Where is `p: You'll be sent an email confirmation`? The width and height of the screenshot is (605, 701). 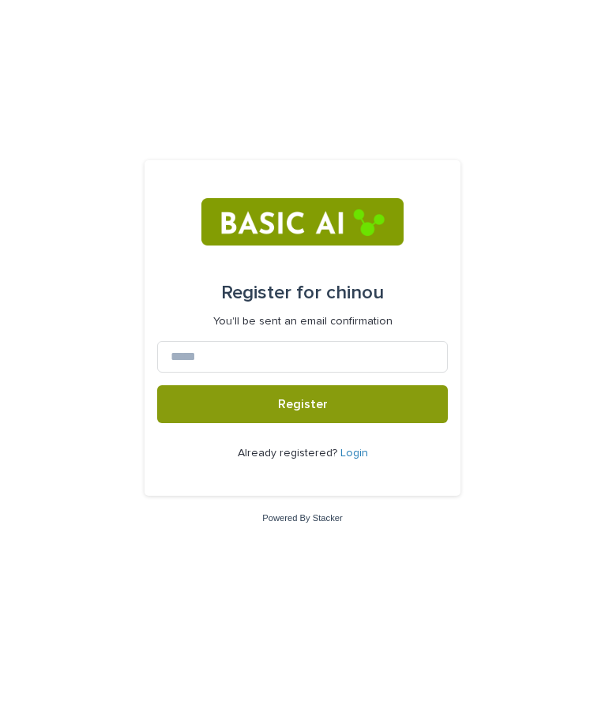 p: You'll be sent an email confirmation is located at coordinates (302, 321).